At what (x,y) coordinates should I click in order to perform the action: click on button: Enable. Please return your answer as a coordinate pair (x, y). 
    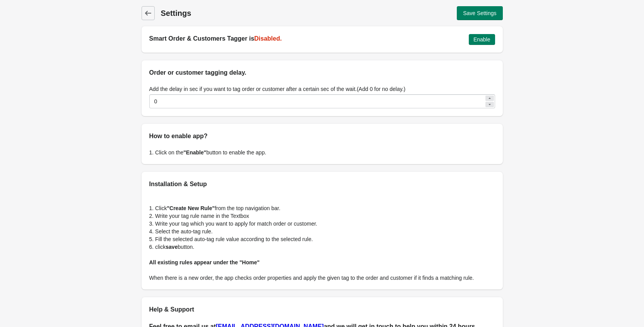
    Looking at the image, I should click on (482, 39).